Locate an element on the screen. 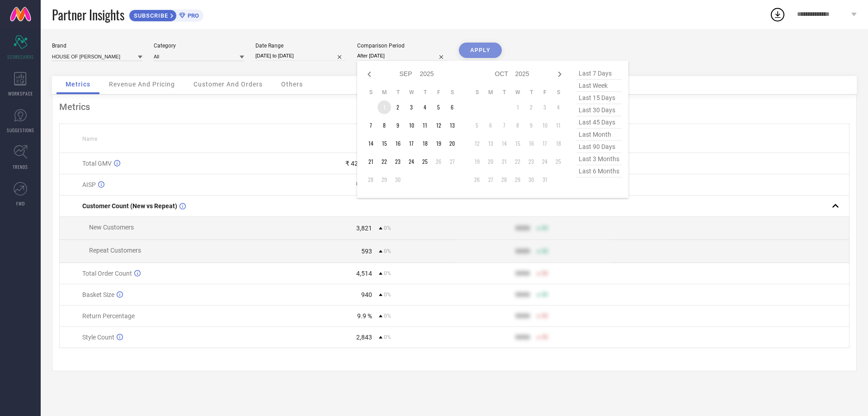  div: Previous month is located at coordinates (369, 74).